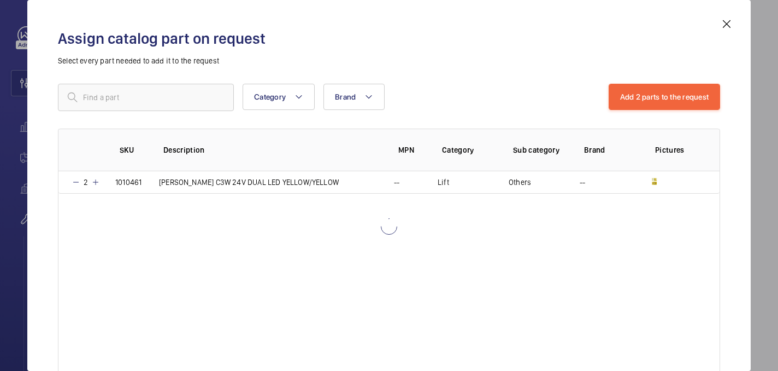  What do you see at coordinates (656, 182) in the screenshot?
I see `img: rqPAyQIYDRDIf8oO6oe5CN-YSEzOC4UQf8mALIBFnD64LdMD.png` at bounding box center [656, 182].